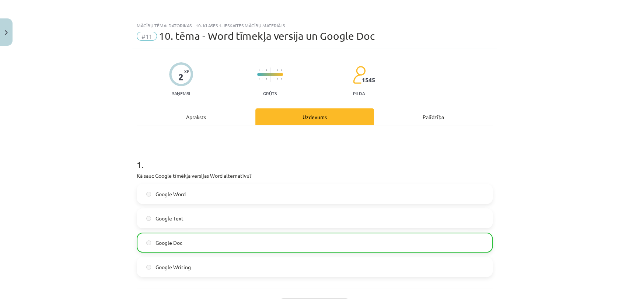 The width and height of the screenshot is (629, 299). Describe the element at coordinates (181, 77) in the screenshot. I see `div: 2` at that location.